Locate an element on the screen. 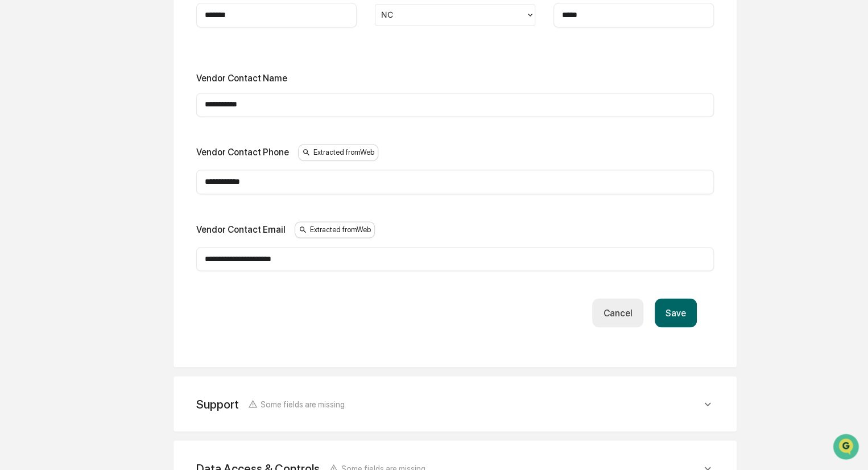 The image size is (868, 470). p: How can we help? is located at coordinates (109, 33).